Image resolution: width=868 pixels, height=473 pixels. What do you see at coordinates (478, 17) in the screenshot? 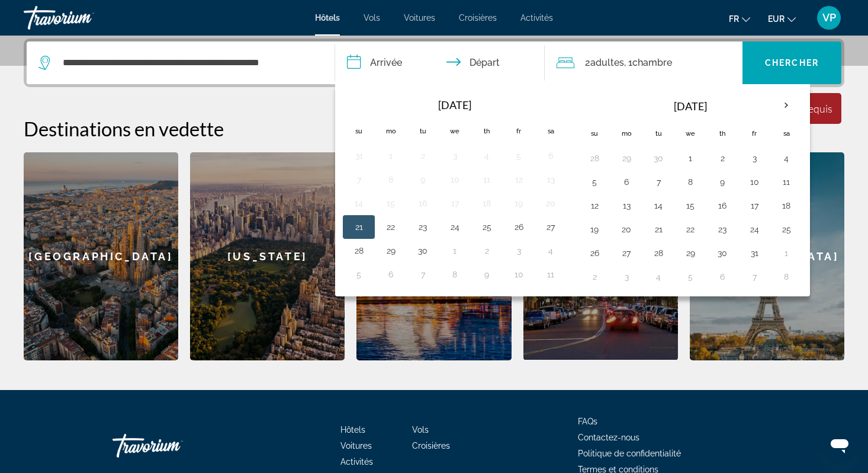
I see `span: Croisières` at bounding box center [478, 17].